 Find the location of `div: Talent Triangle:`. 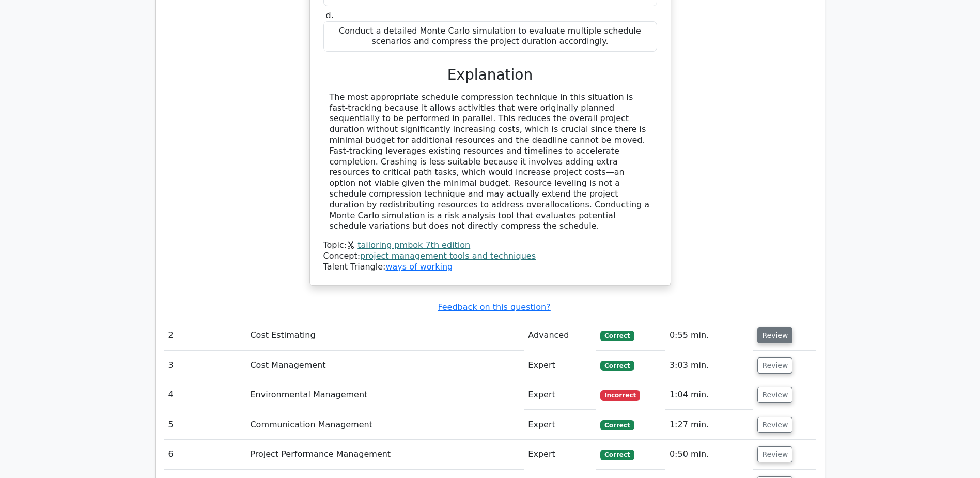

div: Talent Triangle: is located at coordinates (490, 256).